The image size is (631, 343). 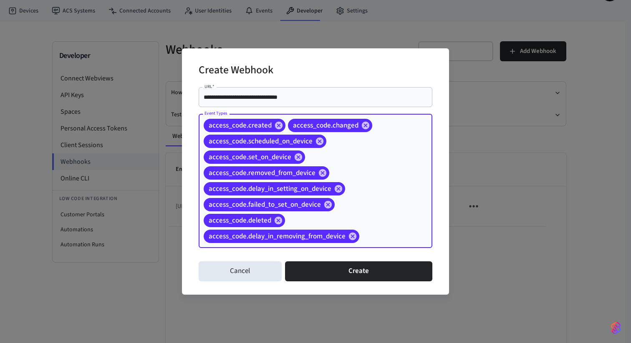 I want to click on div: access_code.delay_in_setting_on_device, so click(x=274, y=189).